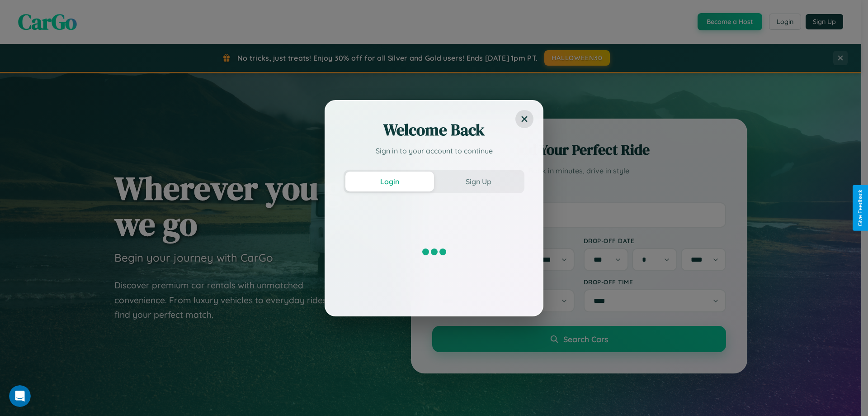 The width and height of the screenshot is (868, 416). Describe the element at coordinates (860, 207) in the screenshot. I see `div: Give Feedback` at that location.